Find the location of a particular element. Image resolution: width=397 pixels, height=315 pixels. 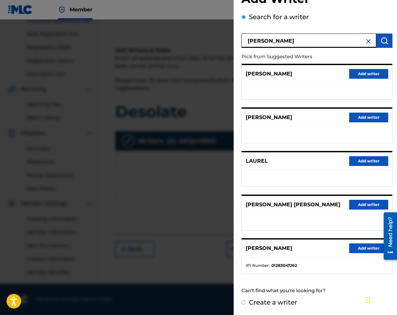

div: Open Resource Center is located at coordinates (11, 26).